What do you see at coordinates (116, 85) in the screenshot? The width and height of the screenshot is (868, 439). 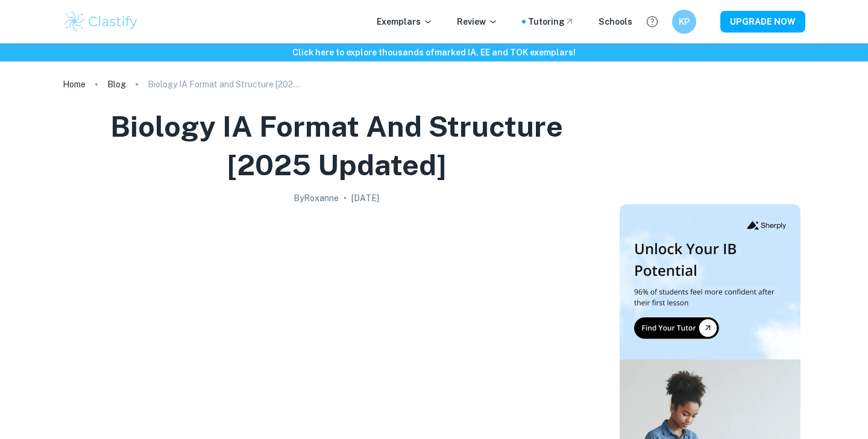 I see `a: Blog` at bounding box center [116, 85].